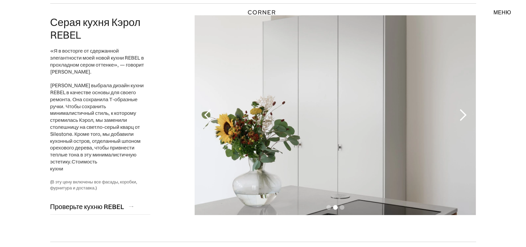  I want to click on a: Проверьте кухню REBEL, so click(100, 206).